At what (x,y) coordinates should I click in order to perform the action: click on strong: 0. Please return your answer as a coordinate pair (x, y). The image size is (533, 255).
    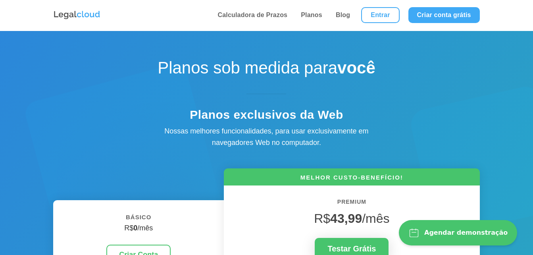
    Looking at the image, I should click on (135, 228).